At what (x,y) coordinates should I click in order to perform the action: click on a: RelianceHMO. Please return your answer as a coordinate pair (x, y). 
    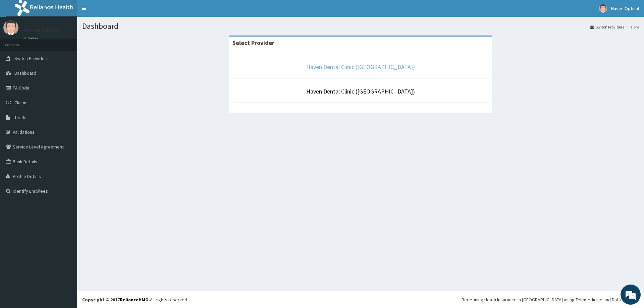
    Looking at the image, I should click on (134, 300).